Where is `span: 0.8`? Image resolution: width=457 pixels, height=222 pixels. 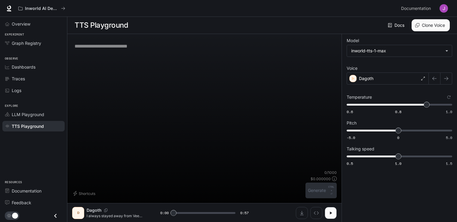
span: 0.8 is located at coordinates (398, 111).